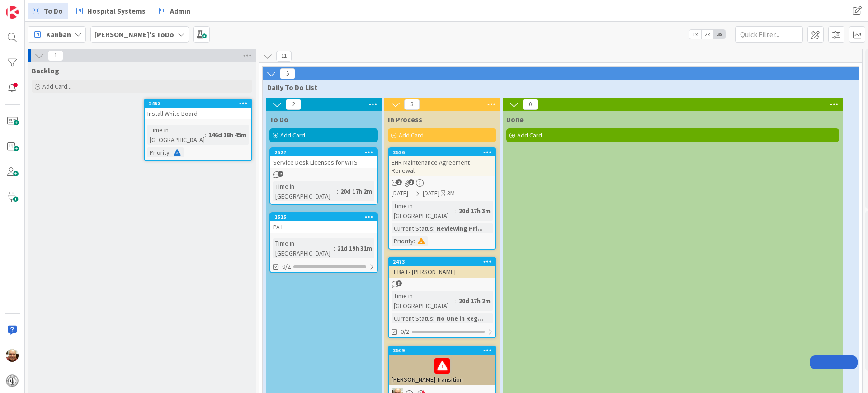  Describe the element at coordinates (475, 210) in the screenshot. I see `div: 20d 17h 3m` at that location.